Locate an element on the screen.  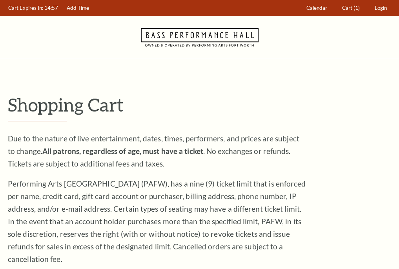
p: Shopping Cart is located at coordinates (199, 104).